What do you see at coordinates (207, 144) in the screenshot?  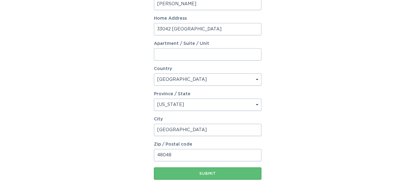 I see `label: Zip / Postal code` at bounding box center [207, 144].